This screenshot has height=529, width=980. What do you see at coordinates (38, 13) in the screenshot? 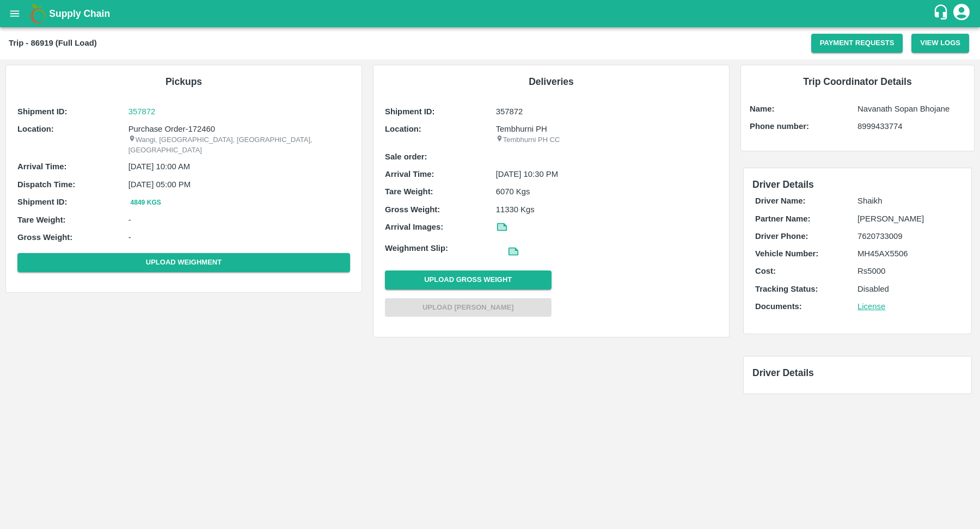
I see `img: logo` at bounding box center [38, 13].